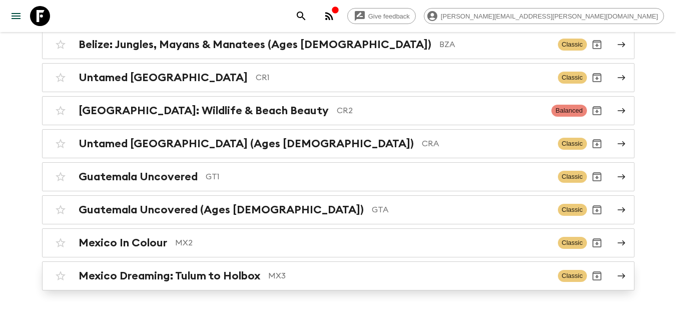 The height and width of the screenshot is (317, 676). I want to click on p: BZA, so click(494, 45).